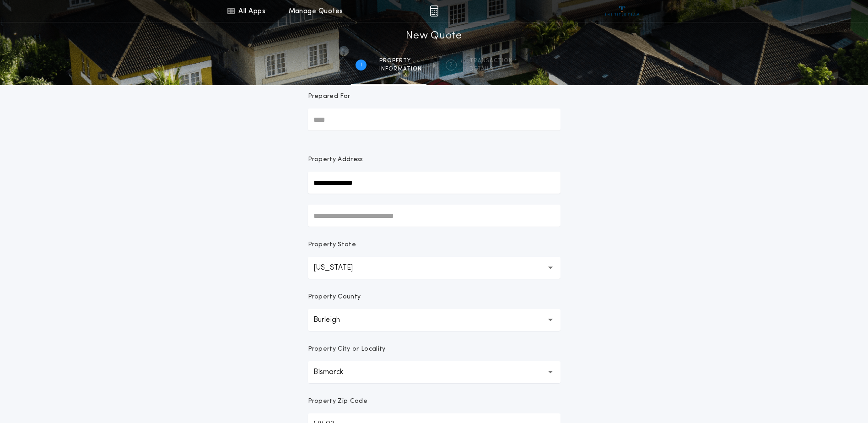 This screenshot has height=423, width=868. I want to click on p: Prepared For, so click(329, 96).